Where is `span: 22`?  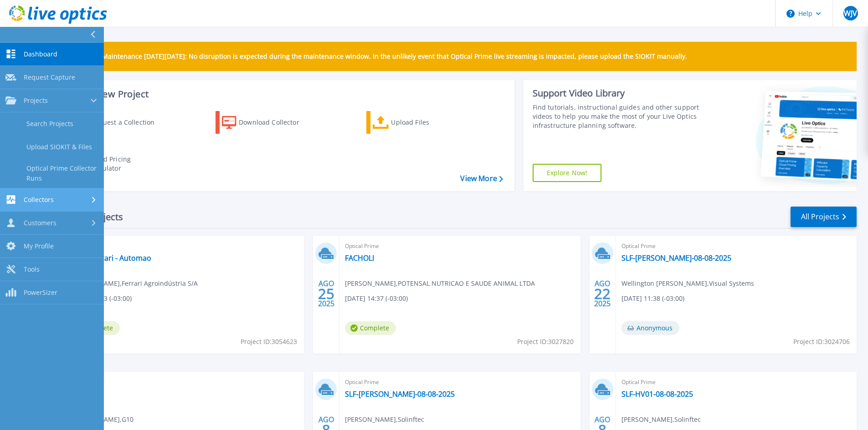 span: 22 is located at coordinates (602, 294).